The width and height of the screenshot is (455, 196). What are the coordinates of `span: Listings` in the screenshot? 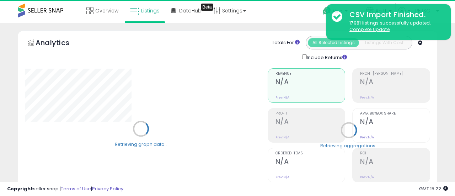 It's located at (150, 11).